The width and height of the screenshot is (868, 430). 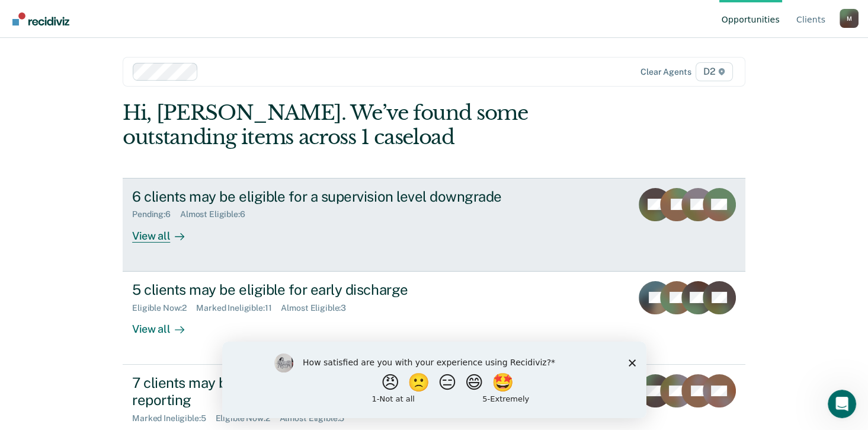 What do you see at coordinates (169, 41) in the screenshot?
I see `button: 1` at bounding box center [169, 41].